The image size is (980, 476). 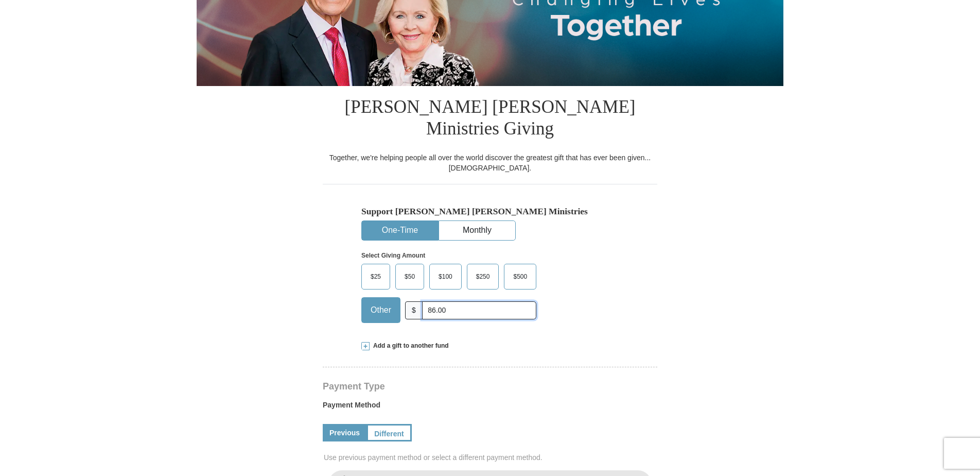 I want to click on h4: Payment Type, so click(x=490, y=386).